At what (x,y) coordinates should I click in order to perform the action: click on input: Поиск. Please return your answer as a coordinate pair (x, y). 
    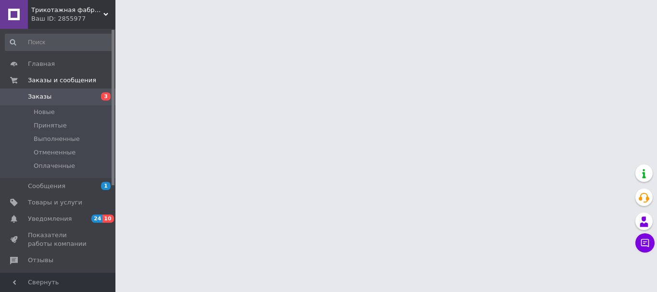
    Looking at the image, I should click on (59, 42).